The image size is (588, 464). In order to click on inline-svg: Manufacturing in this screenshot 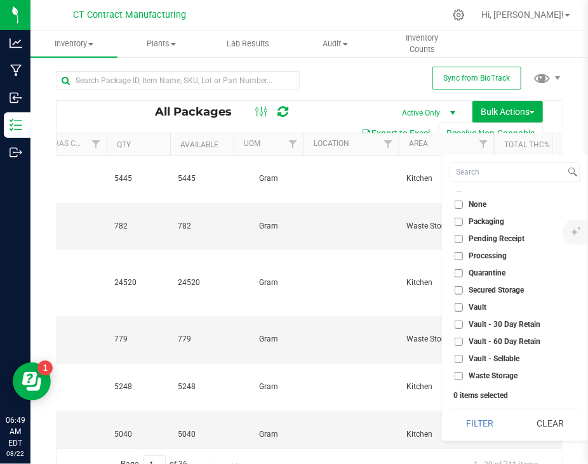, I will do `click(16, 70)`.